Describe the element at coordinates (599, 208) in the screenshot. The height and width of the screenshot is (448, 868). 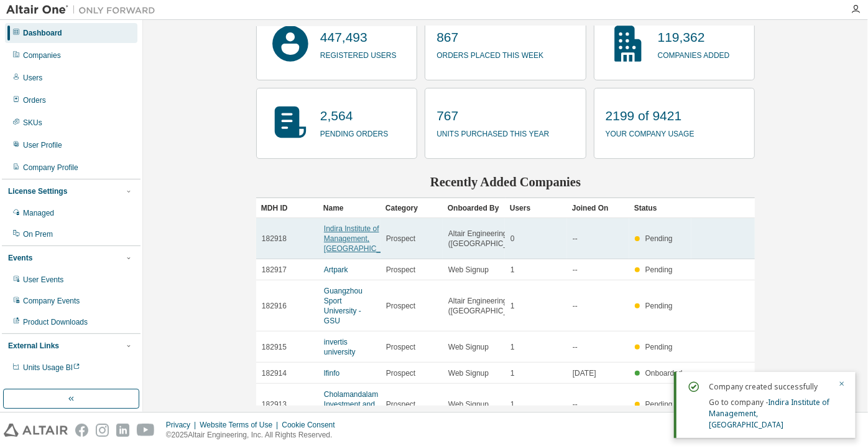
I see `div: Joined On` at that location.